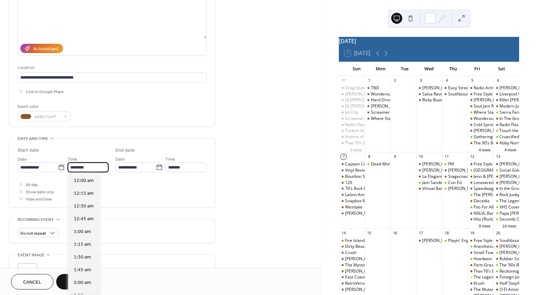 The width and height of the screenshot is (536, 295). I want to click on div: Decadia, so click(481, 201).